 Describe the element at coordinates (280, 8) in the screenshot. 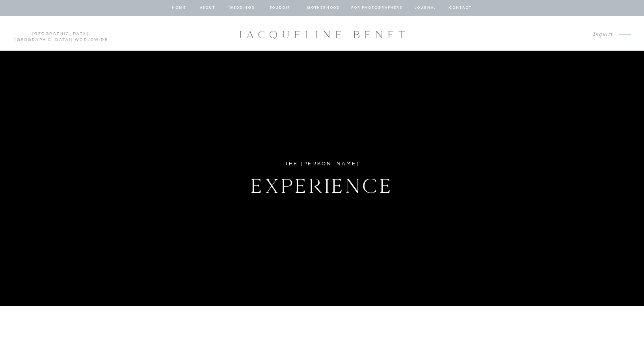

I see `nav: BOUDOIR` at that location.